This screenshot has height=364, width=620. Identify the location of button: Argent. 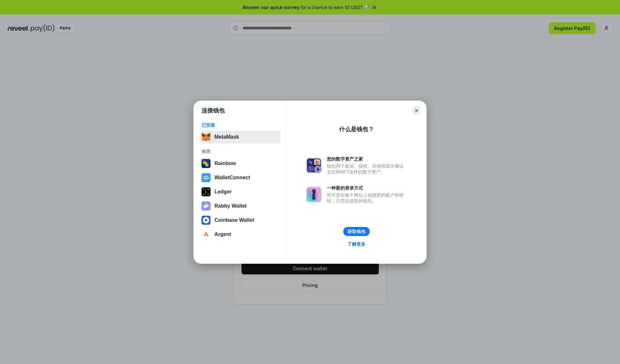
(240, 234).